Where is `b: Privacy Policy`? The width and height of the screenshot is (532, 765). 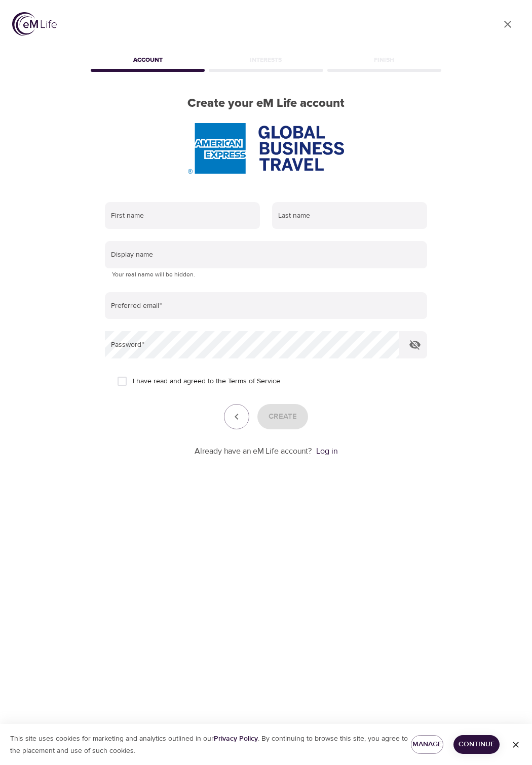 b: Privacy Policy is located at coordinates (235, 739).